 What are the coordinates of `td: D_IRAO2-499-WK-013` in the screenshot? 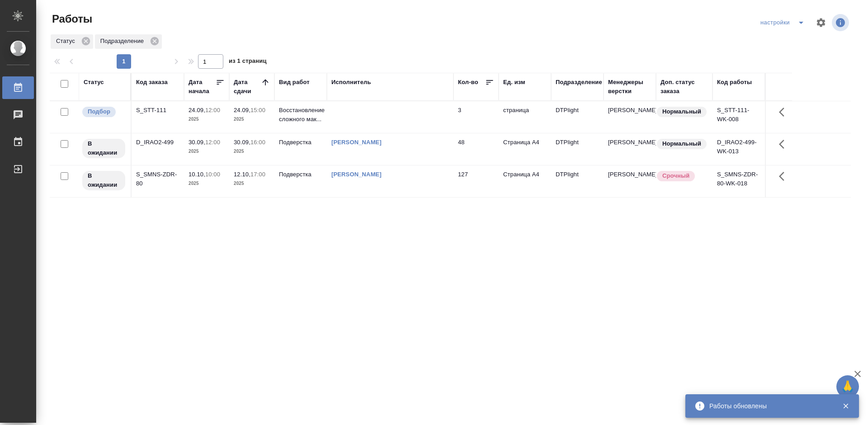 It's located at (739, 149).